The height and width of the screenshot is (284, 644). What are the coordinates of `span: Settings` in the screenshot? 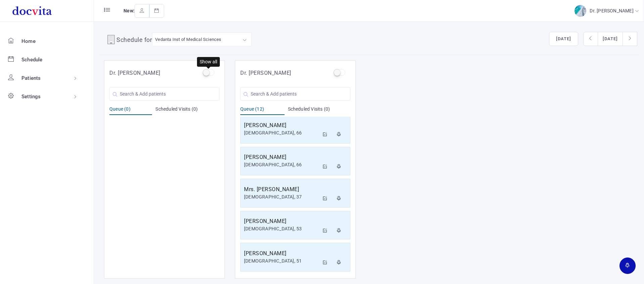 It's located at (31, 97).